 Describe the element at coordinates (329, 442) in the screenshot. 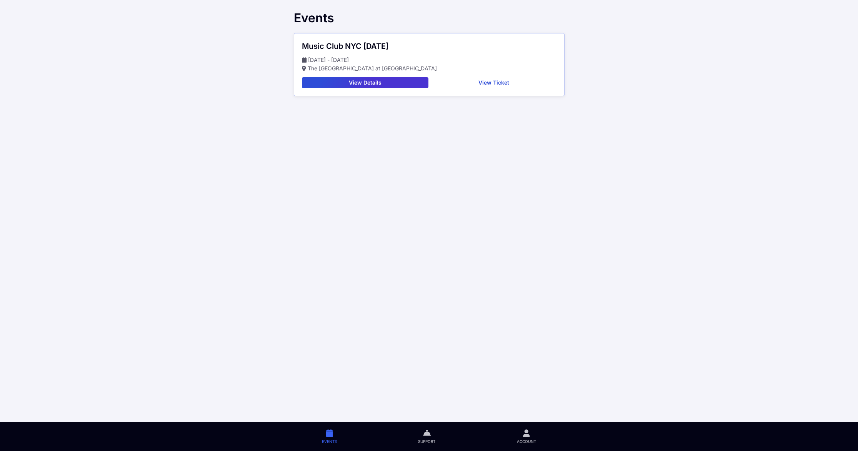

I see `span: Events` at that location.